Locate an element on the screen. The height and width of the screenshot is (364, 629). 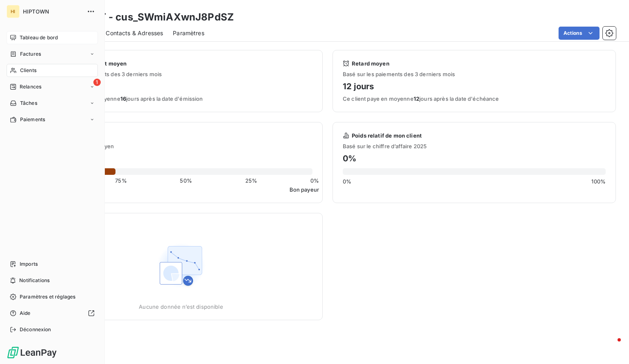
h4: 12 jours is located at coordinates (474, 86).